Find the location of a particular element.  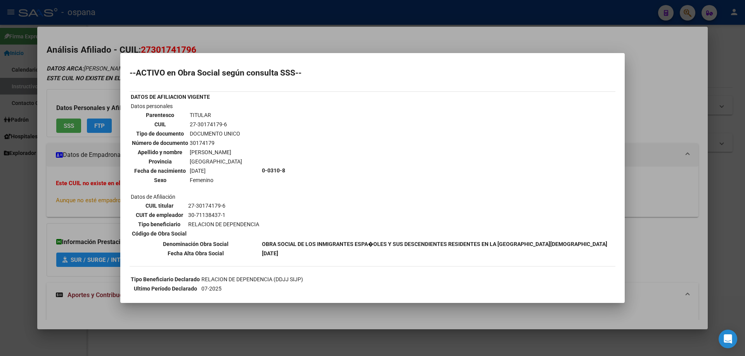

th: Tipo de documento is located at coordinates (160, 134).